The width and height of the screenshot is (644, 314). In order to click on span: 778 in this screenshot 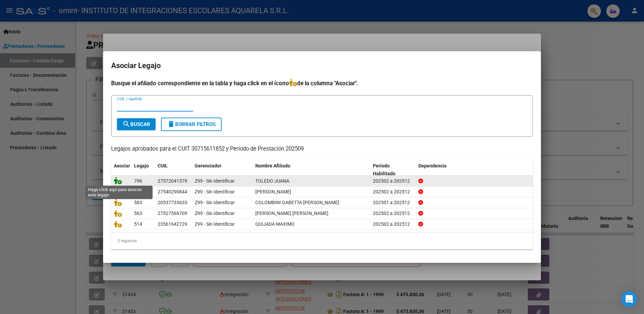, I will do `click(138, 192)`.